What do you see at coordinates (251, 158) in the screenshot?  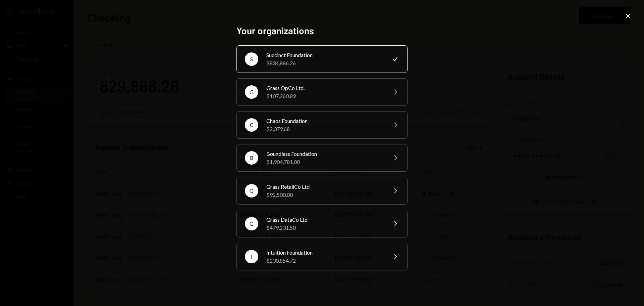 I see `div: B` at bounding box center [251, 158].